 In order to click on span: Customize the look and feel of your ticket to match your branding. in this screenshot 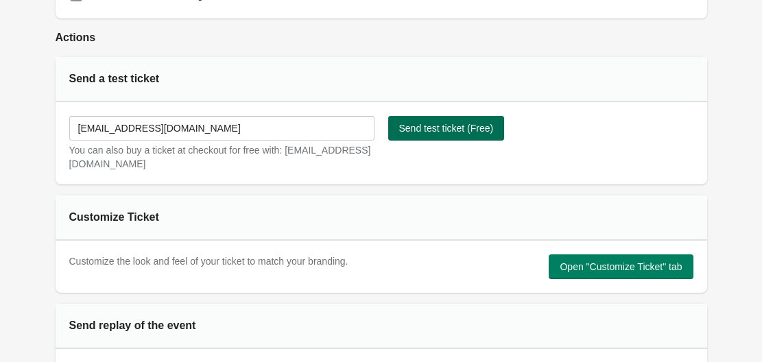, I will do `click(208, 261)`.